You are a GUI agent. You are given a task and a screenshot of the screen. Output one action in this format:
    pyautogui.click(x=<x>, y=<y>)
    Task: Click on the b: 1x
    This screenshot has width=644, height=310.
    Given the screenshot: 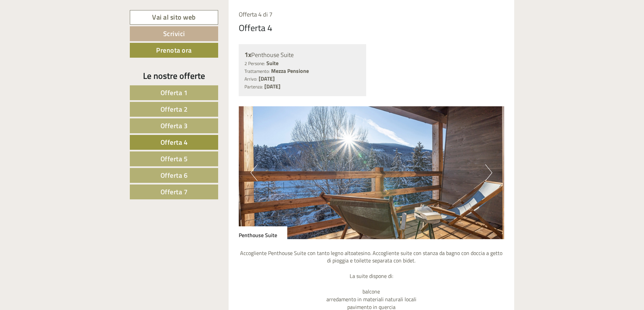 What is the action you would take?
    pyautogui.click(x=248, y=54)
    